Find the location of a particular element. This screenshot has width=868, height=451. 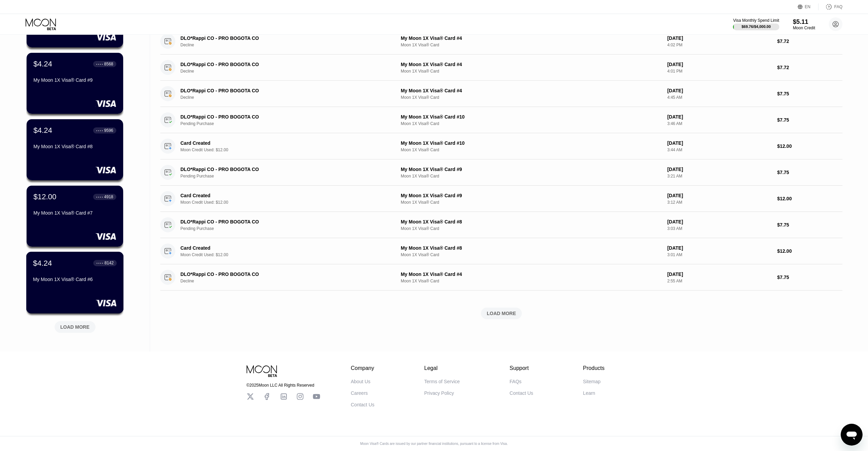

div: 8142 is located at coordinates (109, 263).